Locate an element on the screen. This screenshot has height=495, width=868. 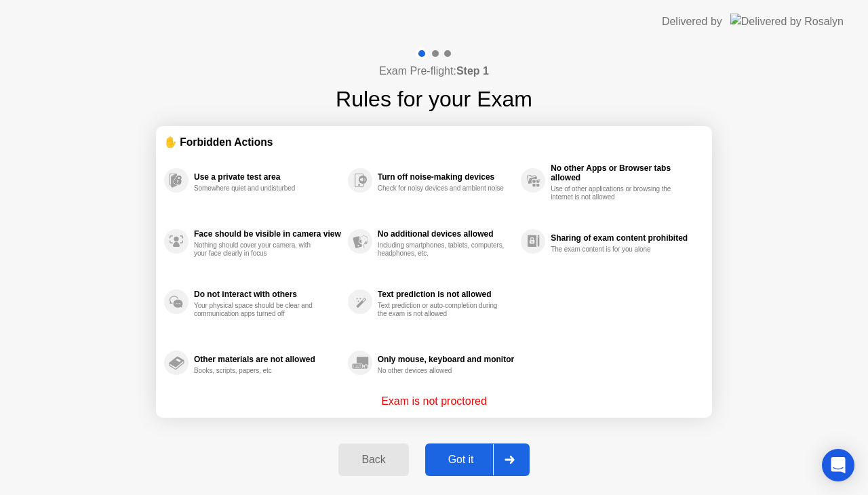
img: Delivered by Rosalyn is located at coordinates (787, 21).